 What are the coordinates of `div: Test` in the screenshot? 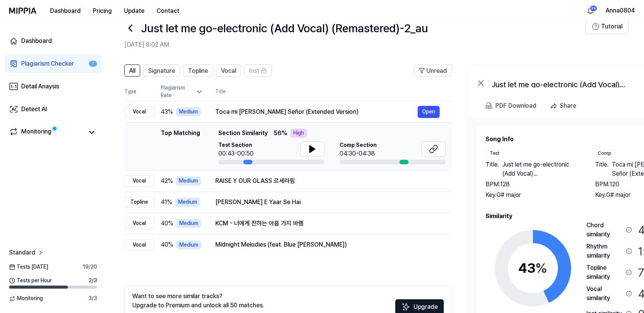 It's located at (494, 154).